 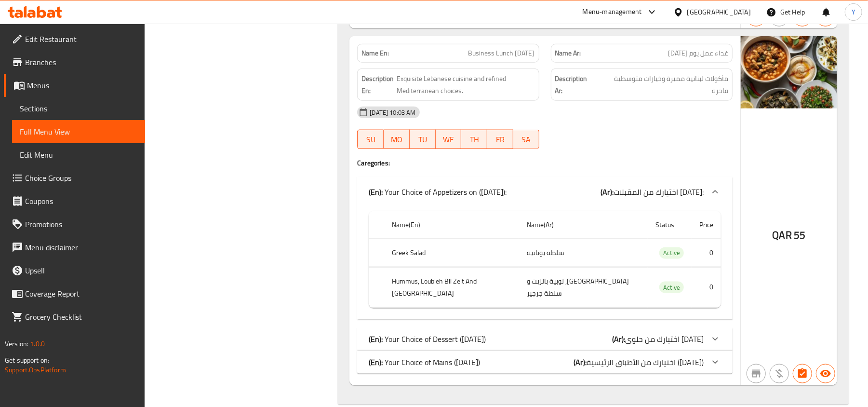 I want to click on span: Version:, so click(x=17, y=343).